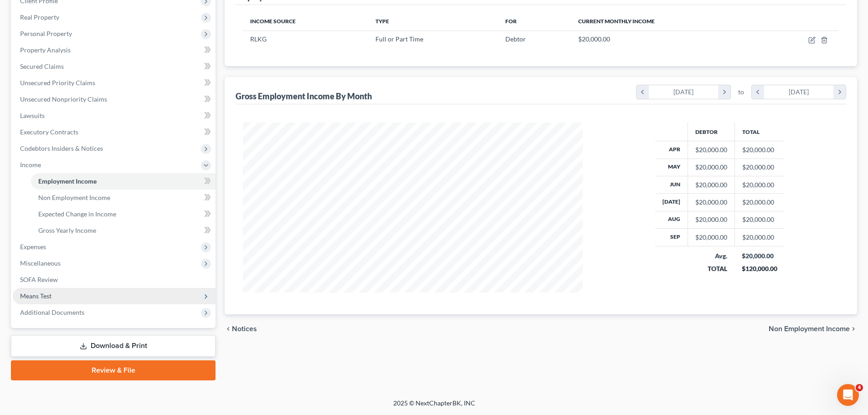 The image size is (868, 415). Describe the element at coordinates (114, 132) in the screenshot. I see `a: Executory Contracts` at that location.